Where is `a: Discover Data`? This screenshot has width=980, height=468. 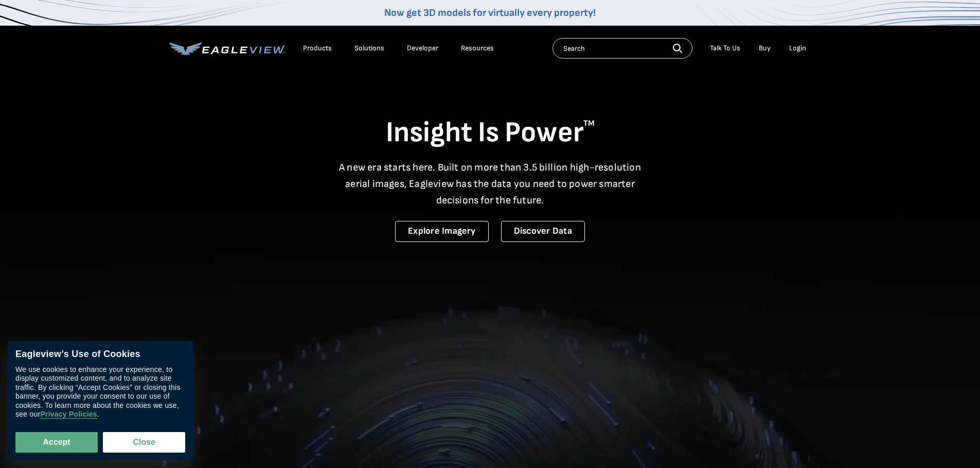 a: Discover Data is located at coordinates (543, 231).